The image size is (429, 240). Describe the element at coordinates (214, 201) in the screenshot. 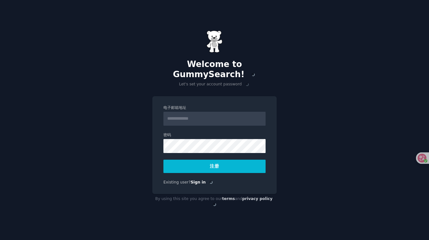

I see `div: By using this site you agree to our and` at that location.